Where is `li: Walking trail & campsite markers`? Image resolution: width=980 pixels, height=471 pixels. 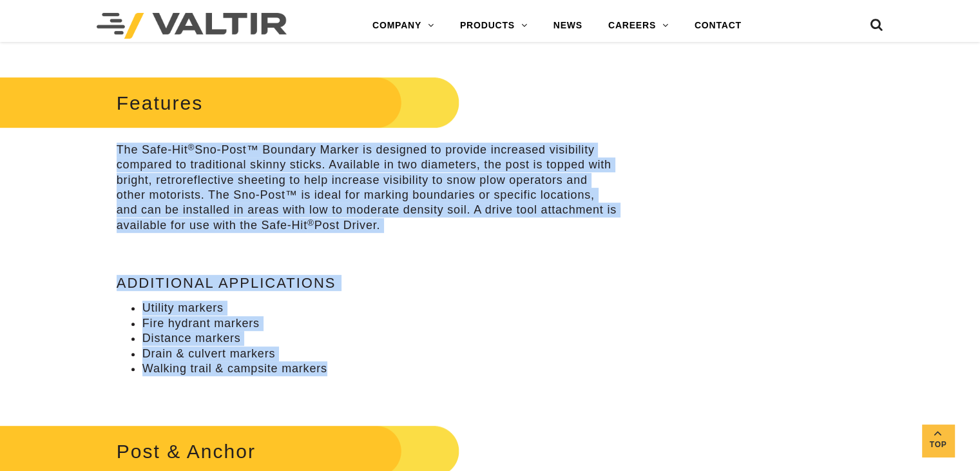 li: Walking trail & campsite markers is located at coordinates (380, 369).